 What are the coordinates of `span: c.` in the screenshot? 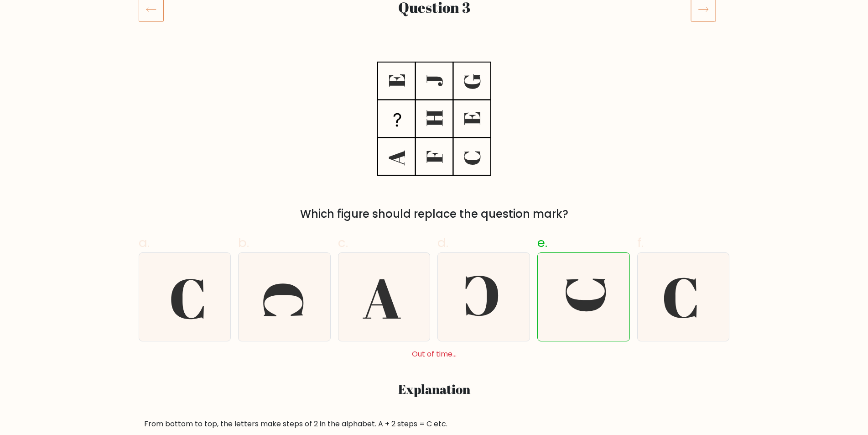 It's located at (343, 242).